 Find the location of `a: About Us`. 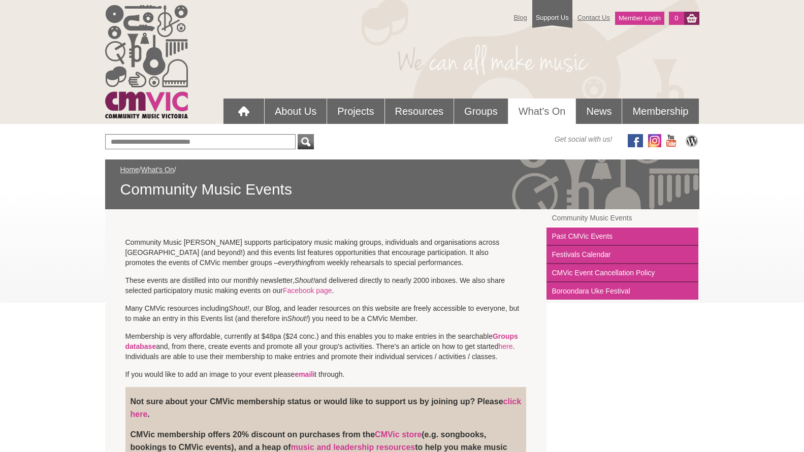

a: About Us is located at coordinates (296, 111).